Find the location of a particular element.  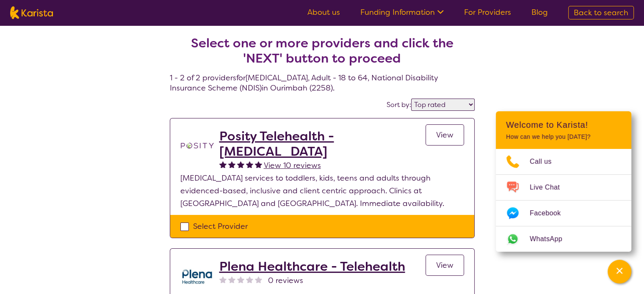

ul: Choose channel is located at coordinates (564, 200).